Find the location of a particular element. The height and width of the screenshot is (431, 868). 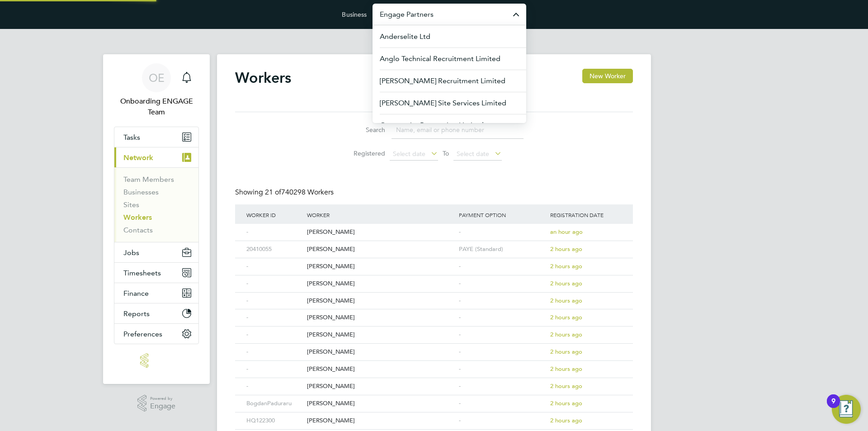

input: Name, email or phone number is located at coordinates (457, 130).